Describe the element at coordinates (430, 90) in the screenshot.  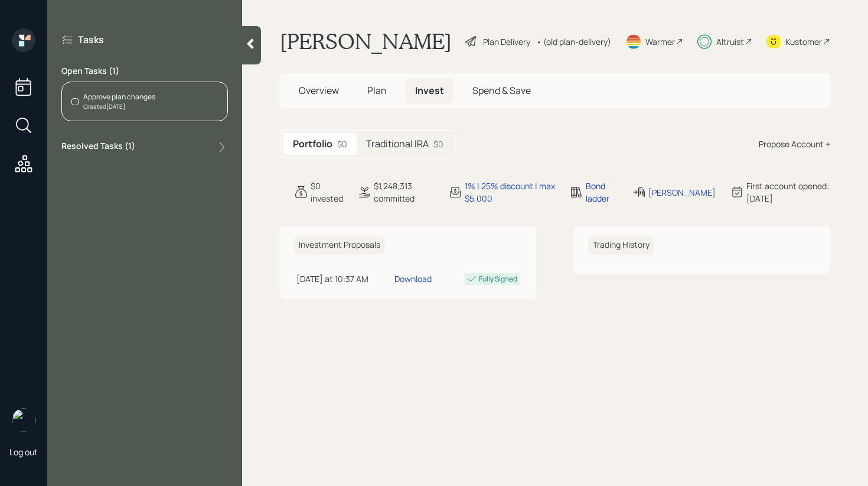
I see `span: Invest` at that location.